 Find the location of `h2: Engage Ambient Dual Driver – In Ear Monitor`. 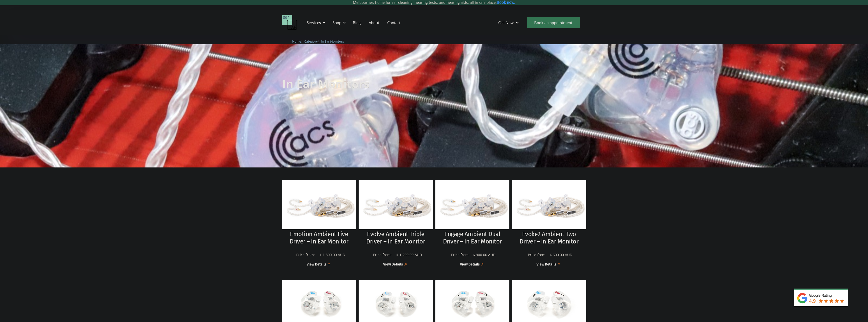

h2: Engage Ambient Dual Driver – In Ear Monitor is located at coordinates (472, 238).